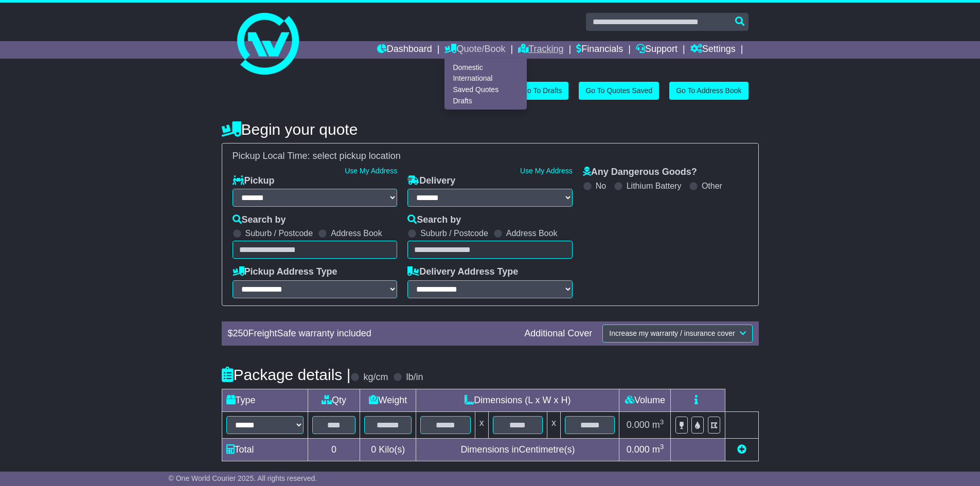 This screenshot has width=980, height=486. What do you see at coordinates (601, 185) in the screenshot?
I see `label: No` at bounding box center [601, 185].